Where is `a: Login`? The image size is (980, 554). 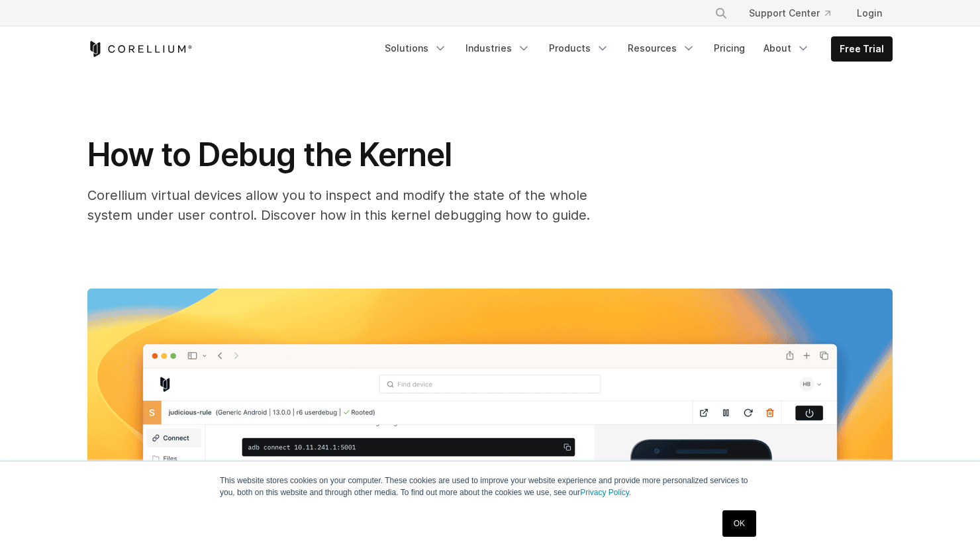 a: Login is located at coordinates (870, 14).